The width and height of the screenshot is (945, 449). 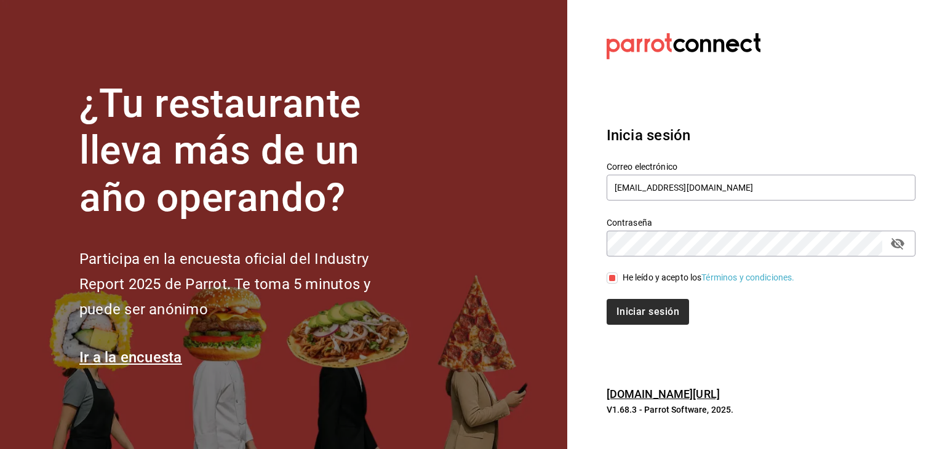 What do you see at coordinates (761, 410) in the screenshot?
I see `p: V1.68.3 - Parrot Software, 2025.` at bounding box center [761, 410].